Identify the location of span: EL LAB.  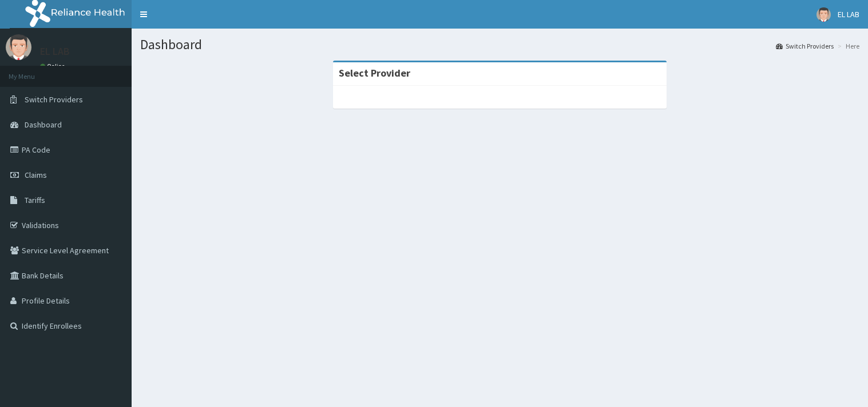
(849, 14).